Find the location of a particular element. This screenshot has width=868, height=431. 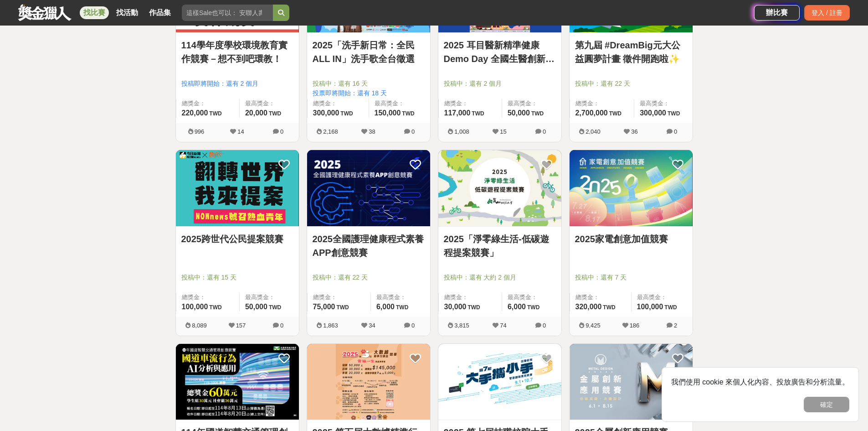

span: 186 is located at coordinates (635, 325).